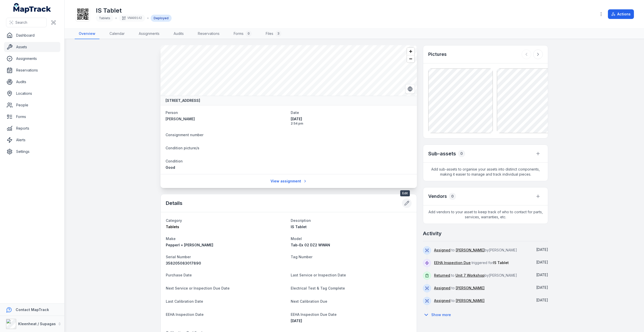  I want to click on a: Locations, so click(32, 93).